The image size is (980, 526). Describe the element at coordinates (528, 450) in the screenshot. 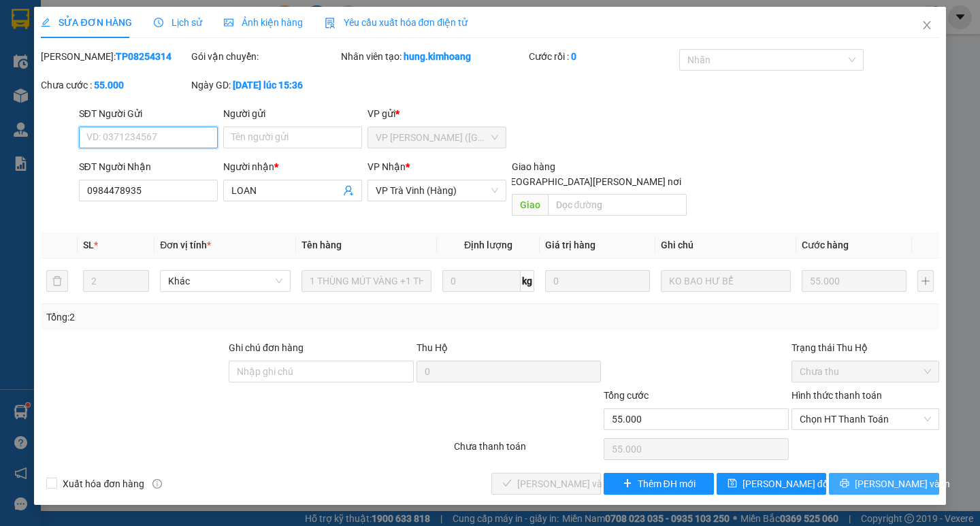

I see `div: Chưa thanh toán` at that location.